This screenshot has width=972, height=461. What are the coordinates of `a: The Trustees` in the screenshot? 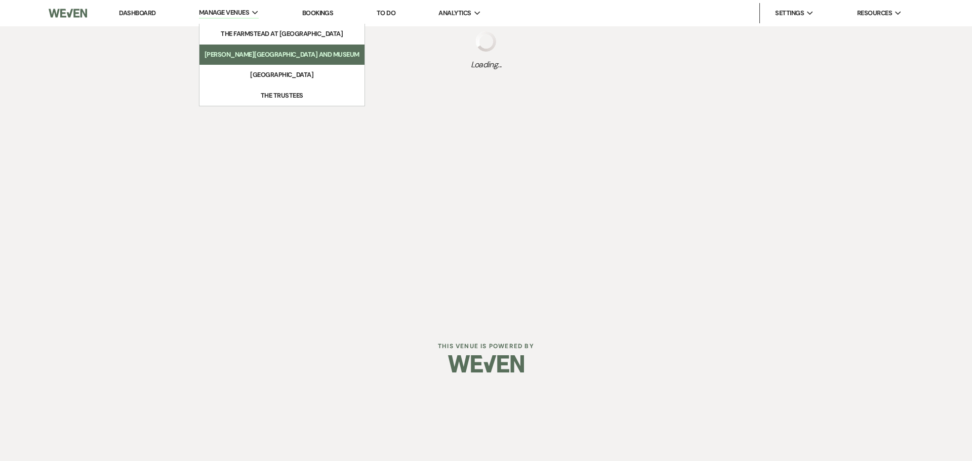 It's located at (282, 96).